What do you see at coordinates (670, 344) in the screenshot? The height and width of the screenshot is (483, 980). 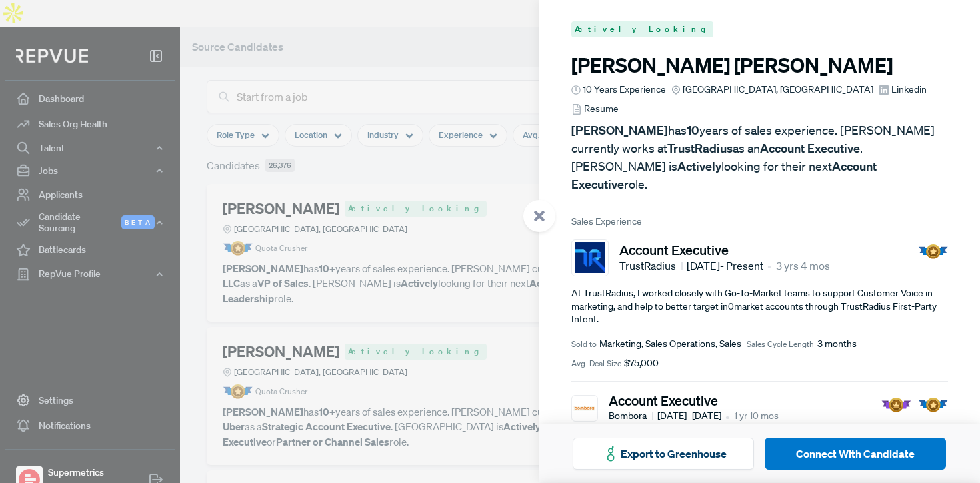 I see `span: Marketing, Sales Operations, Sales` at bounding box center [670, 344].